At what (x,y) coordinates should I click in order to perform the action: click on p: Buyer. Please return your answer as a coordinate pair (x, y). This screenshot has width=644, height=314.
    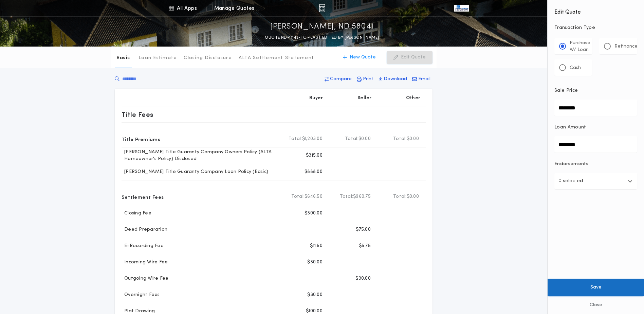
    Looking at the image, I should click on (316, 98).